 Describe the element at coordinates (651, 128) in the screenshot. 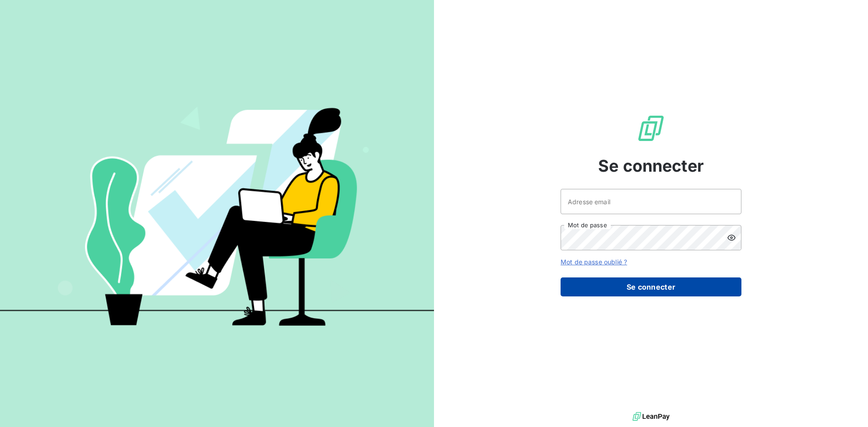

I see `img: Logo LeanPay` at that location.